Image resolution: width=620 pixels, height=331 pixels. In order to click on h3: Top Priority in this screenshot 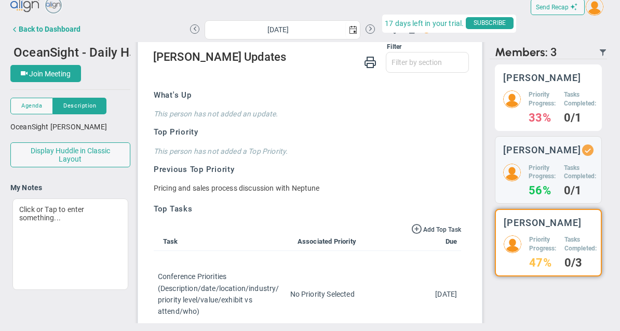, I will do `click(308, 132)`.